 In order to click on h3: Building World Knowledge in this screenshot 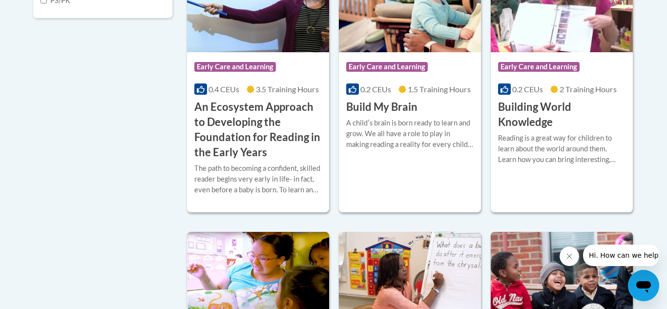, I will do `click(561, 115)`.